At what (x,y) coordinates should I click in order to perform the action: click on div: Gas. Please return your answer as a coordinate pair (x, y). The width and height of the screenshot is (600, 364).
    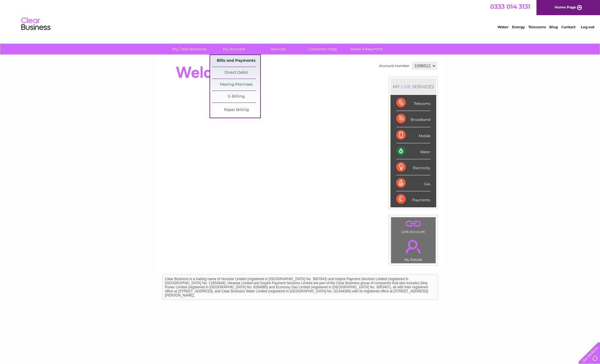
    Looking at the image, I should click on (413, 183).